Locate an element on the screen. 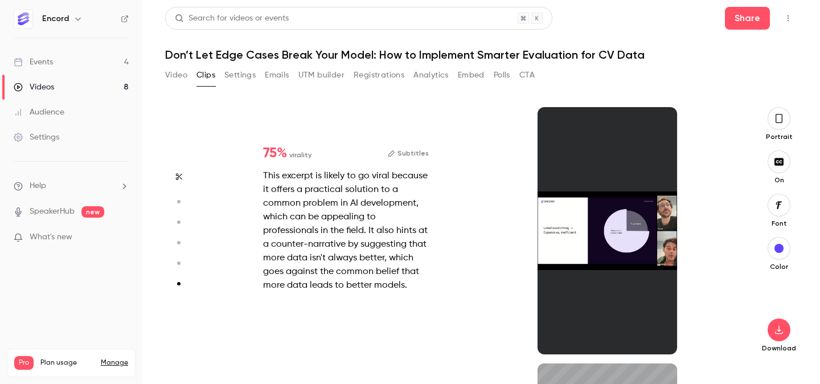 This screenshot has height=384, width=820. button: Settings is located at coordinates (240, 75).